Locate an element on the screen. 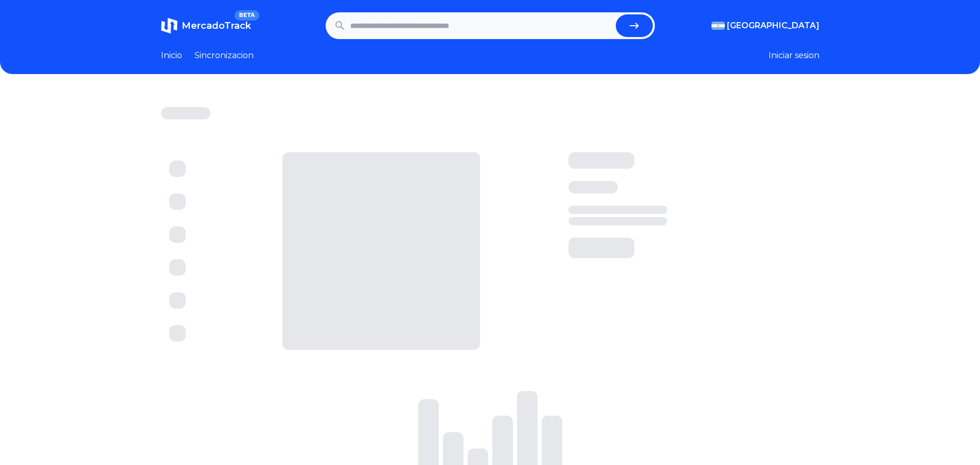 The height and width of the screenshot is (465, 980). span: BETA is located at coordinates (246, 15).